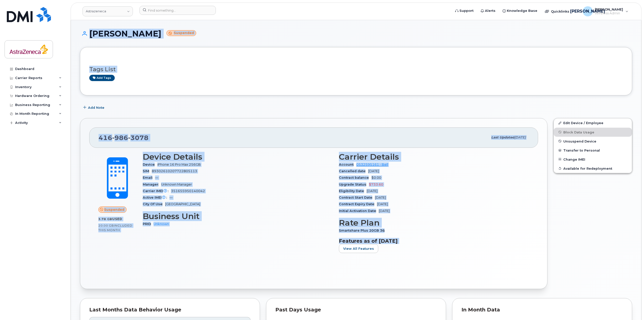 The width and height of the screenshot is (644, 320). I want to click on span: 3.78 GB, so click(105, 219).